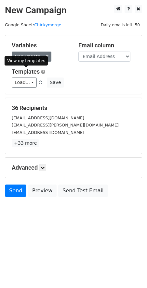 The height and width of the screenshot is (288, 147). Describe the element at coordinates (73, 108) in the screenshot. I see `h5: 36 Recipients` at that location.